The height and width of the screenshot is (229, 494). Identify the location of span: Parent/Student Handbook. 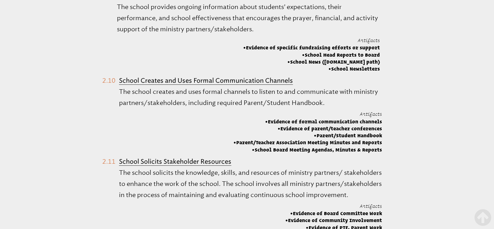
(308, 136).